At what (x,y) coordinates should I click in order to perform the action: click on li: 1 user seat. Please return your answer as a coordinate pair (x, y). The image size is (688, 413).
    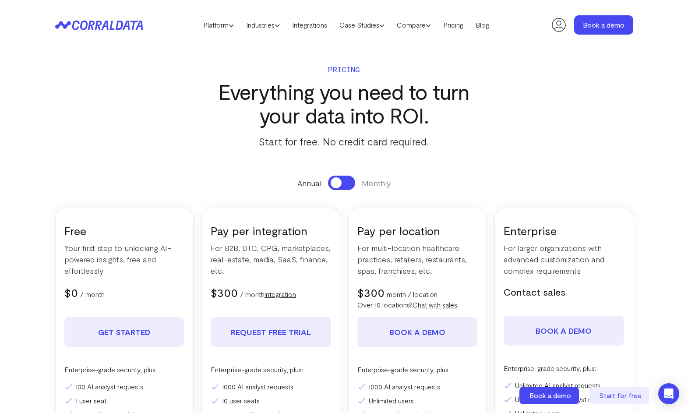
    Looking at the image, I should click on (124, 401).